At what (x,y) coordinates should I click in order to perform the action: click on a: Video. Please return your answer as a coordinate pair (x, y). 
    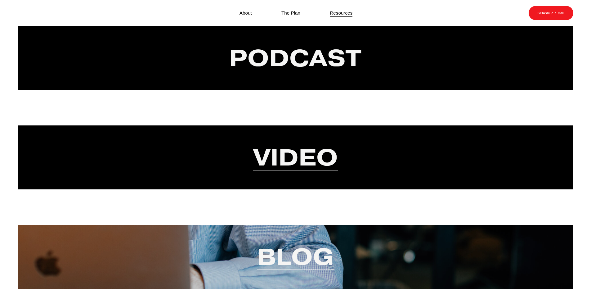
    Looking at the image, I should click on (296, 157).